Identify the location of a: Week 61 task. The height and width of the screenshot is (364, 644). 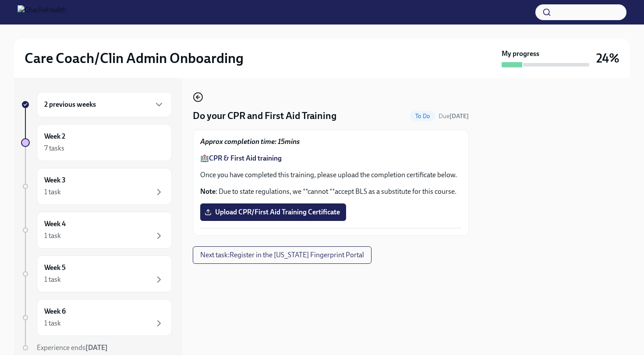
(97, 318).